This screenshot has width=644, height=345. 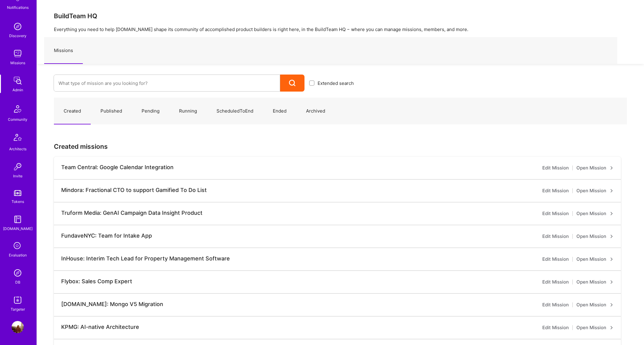 I want to click on div: Architects, so click(x=17, y=149).